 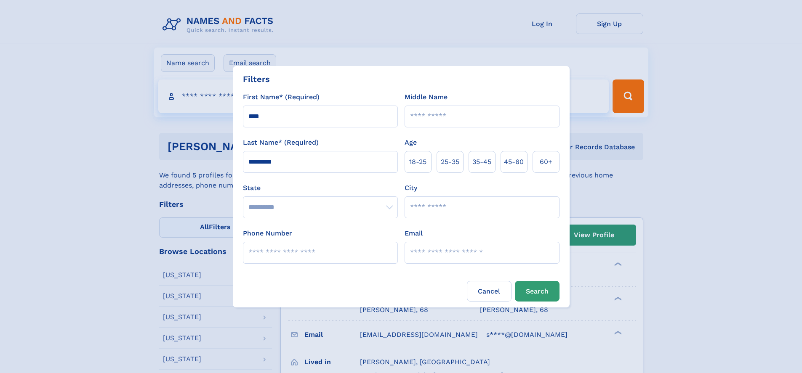 What do you see at coordinates (426, 97) in the screenshot?
I see `label: Middle Name` at bounding box center [426, 97].